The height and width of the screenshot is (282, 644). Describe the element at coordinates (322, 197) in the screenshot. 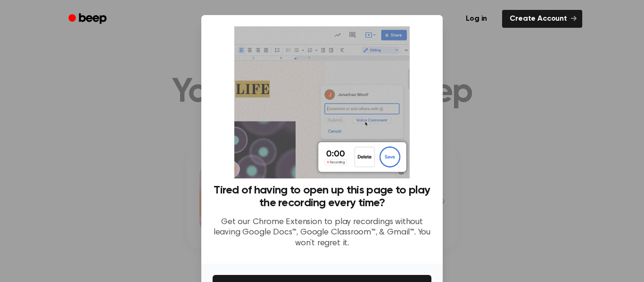

I see `h3: Tired of having to open up this page to play the recording every time?` at that location.